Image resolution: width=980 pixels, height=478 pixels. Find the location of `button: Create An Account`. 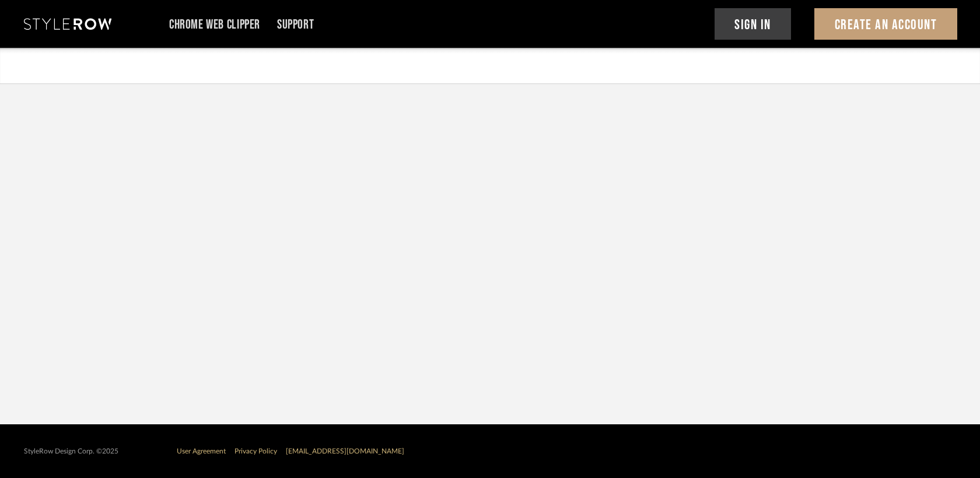

button: Create An Account is located at coordinates (886, 24).